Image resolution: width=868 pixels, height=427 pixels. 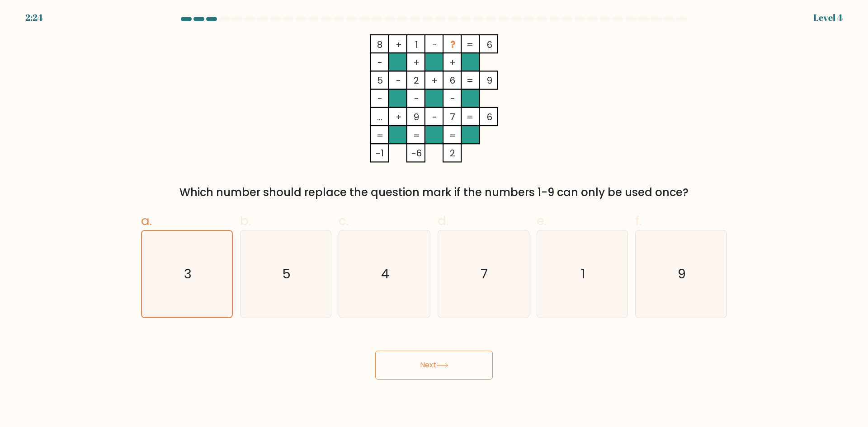 What do you see at coordinates (639, 220) in the screenshot?
I see `span: f.` at bounding box center [639, 220].